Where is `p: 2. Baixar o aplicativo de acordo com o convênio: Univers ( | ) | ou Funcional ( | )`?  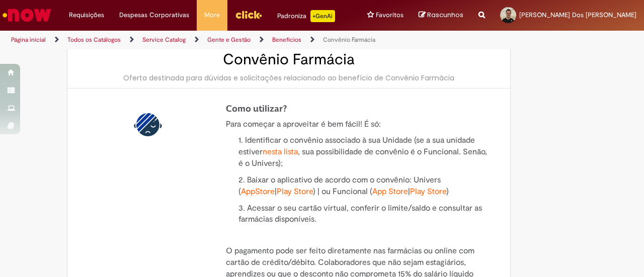
p: 2. Baixar o aplicativo de acordo com o convênio: Univers ( | ) | ou Funcional ( | ) is located at coordinates (365, 186).